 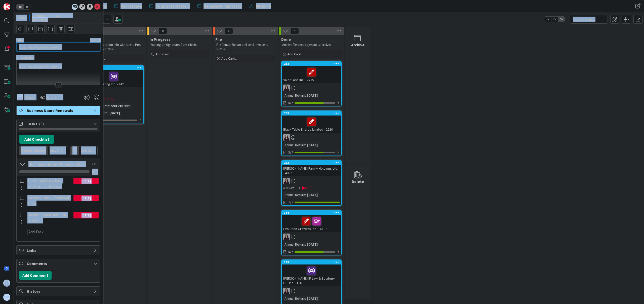 I want to click on span: Done, so click(x=286, y=39).